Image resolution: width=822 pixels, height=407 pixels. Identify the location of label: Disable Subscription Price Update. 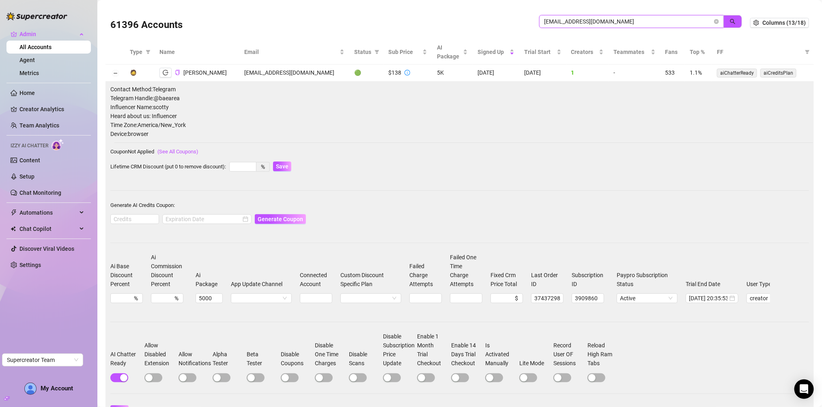
(399, 350).